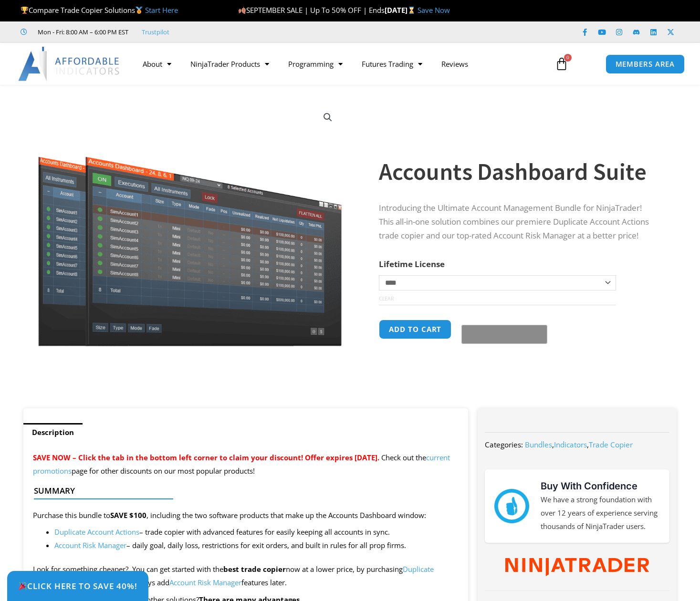 The width and height of the screenshot is (700, 601). Describe the element at coordinates (257, 533) in the screenshot. I see `li: – trade copier with advanced features for easily keeping all accounts in sync.` at that location.